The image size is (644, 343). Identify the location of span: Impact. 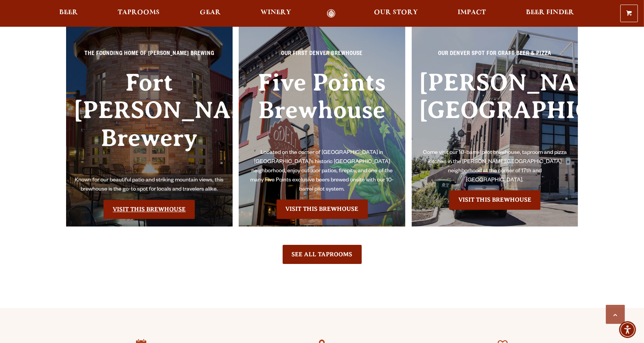
(472, 13).